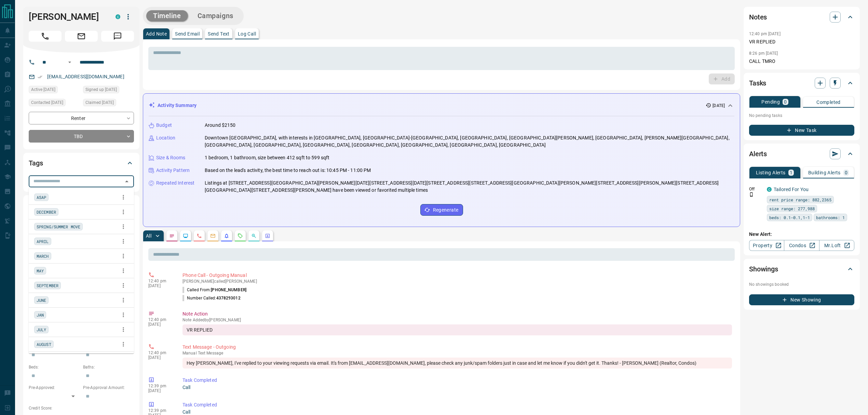 Image resolution: width=868 pixels, height=415 pixels. What do you see at coordinates (802, 284) in the screenshot?
I see `p: No showings booked` at bounding box center [802, 284].